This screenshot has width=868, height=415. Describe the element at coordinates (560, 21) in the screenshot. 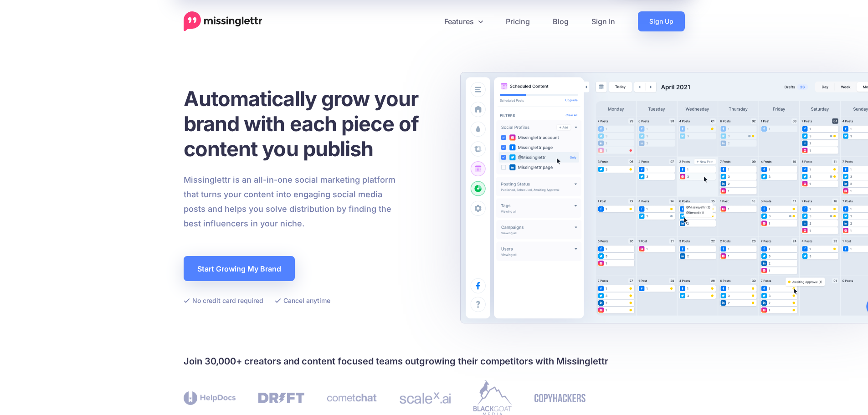

I see `a: Blog` at that location.